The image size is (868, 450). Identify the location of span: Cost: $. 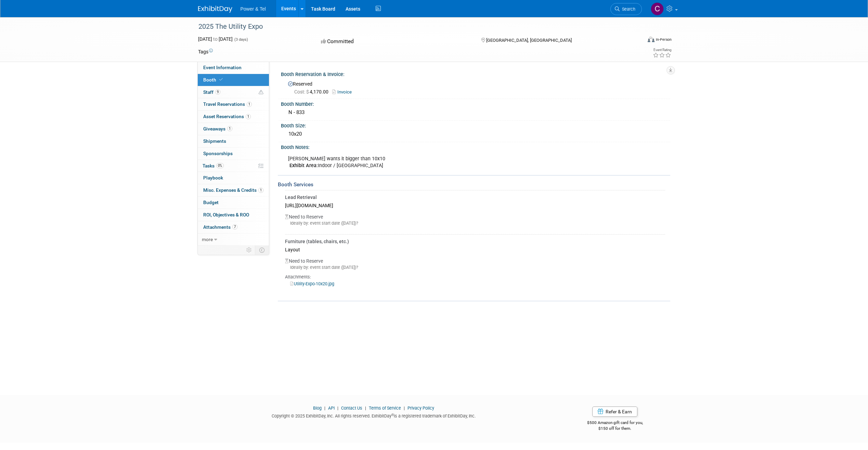
(302, 92).